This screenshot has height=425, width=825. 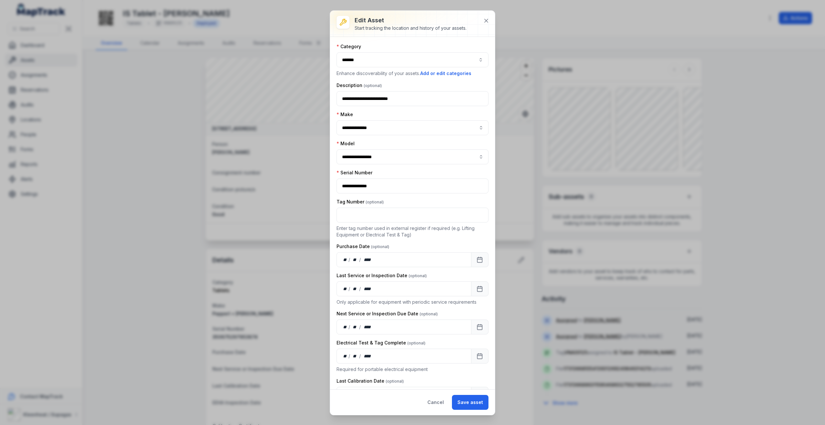 I want to click on p: Enter tag number used in external register if required (e.g. Lifting Equipment or Electrical Test..., so click(x=412, y=231).